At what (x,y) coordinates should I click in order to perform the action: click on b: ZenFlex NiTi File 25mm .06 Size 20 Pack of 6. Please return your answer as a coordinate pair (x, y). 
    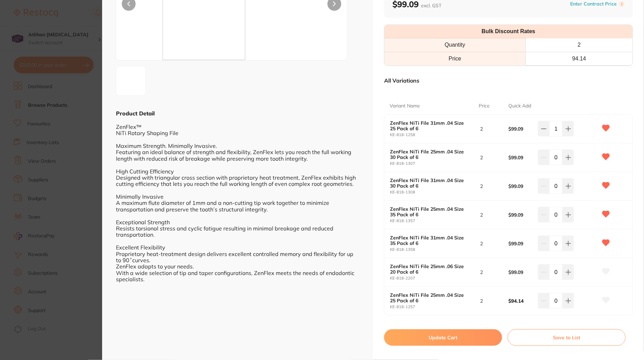
    Looking at the image, I should click on (430, 269).